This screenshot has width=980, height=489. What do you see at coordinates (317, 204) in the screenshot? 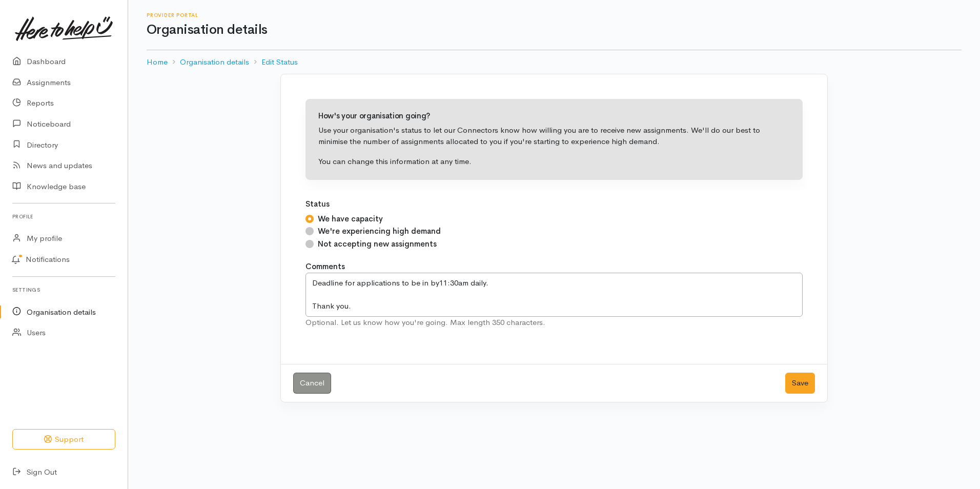
I see `label: Status` at bounding box center [317, 204].